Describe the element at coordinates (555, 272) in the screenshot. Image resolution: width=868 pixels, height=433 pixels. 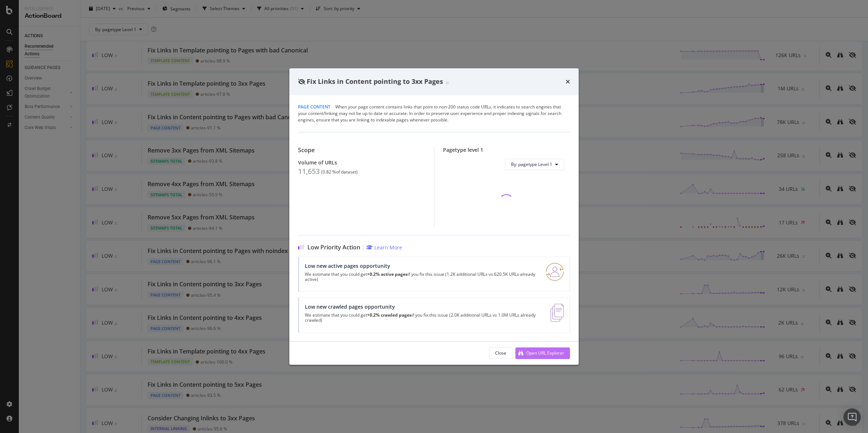
I see `img: RO06QsNG.png` at that location.